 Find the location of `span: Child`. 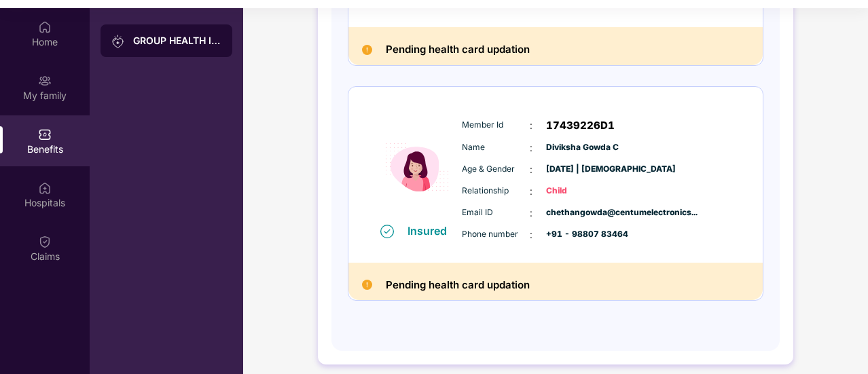

span: Child is located at coordinates (580, 191).